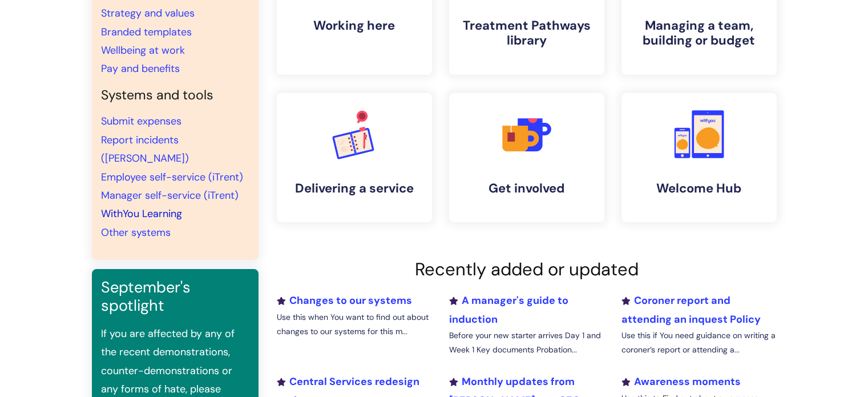 The height and width of the screenshot is (397, 868). What do you see at coordinates (175, 296) in the screenshot?
I see `h3: September's spotlight` at bounding box center [175, 296].